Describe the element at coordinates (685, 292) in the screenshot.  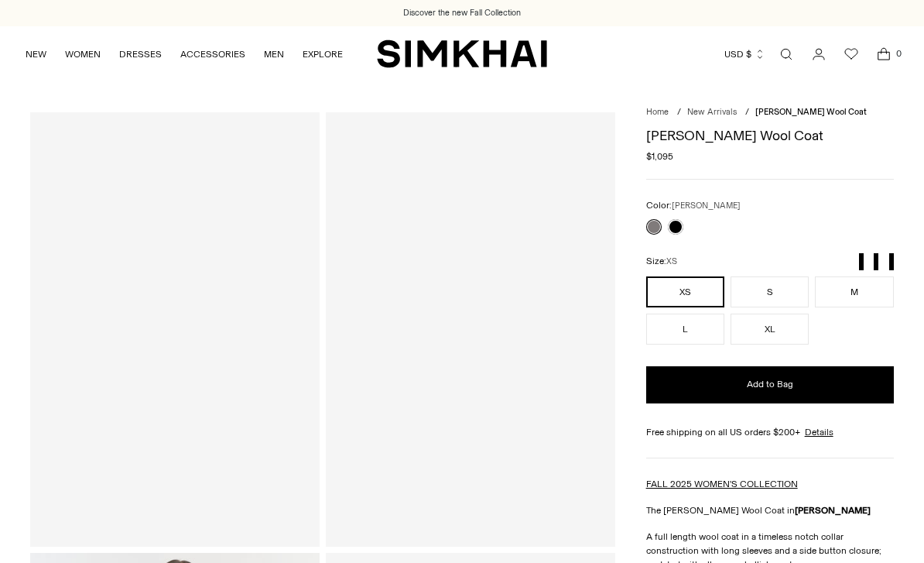
I see `button: XS` at that location.